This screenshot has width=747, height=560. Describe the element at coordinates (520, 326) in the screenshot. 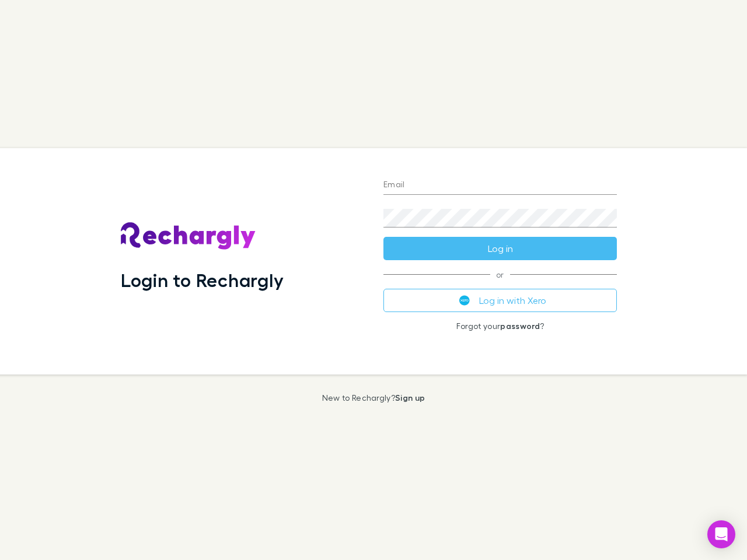

I see `a: password` at that location.